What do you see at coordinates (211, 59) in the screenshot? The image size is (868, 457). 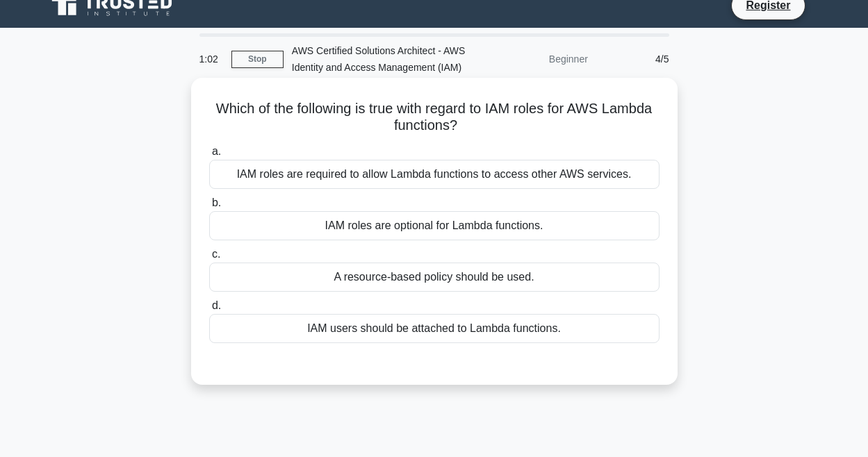 I see `div: 1:02` at bounding box center [211, 59].